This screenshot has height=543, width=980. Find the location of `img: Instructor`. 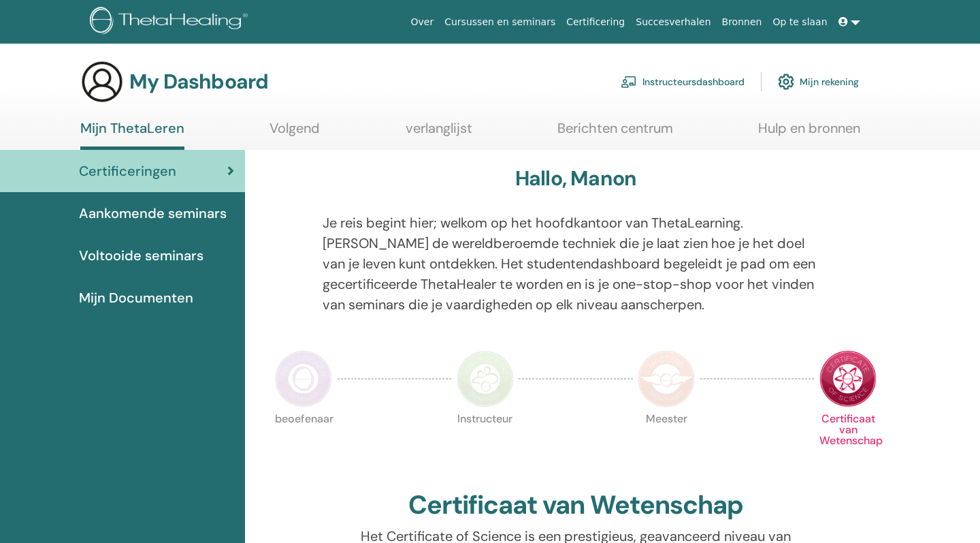

img: Instructor is located at coordinates (485, 378).